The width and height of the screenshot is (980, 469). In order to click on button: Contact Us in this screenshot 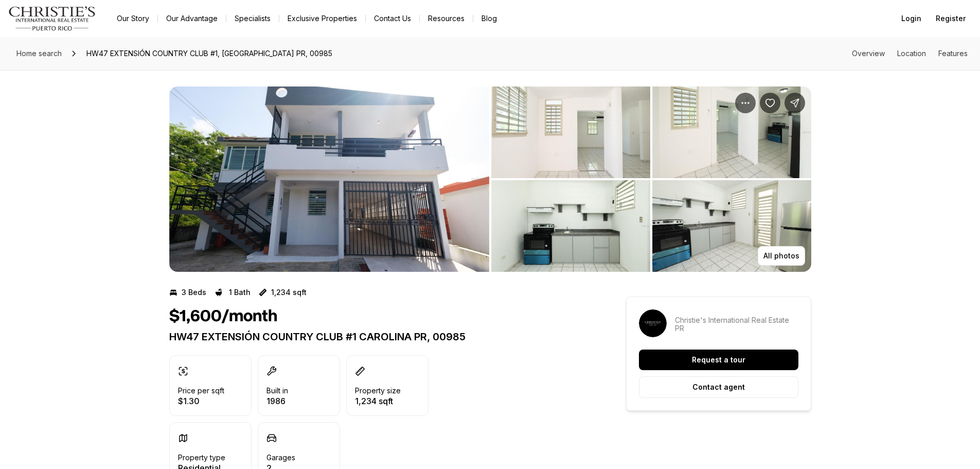, I will do `click(392, 18)`.